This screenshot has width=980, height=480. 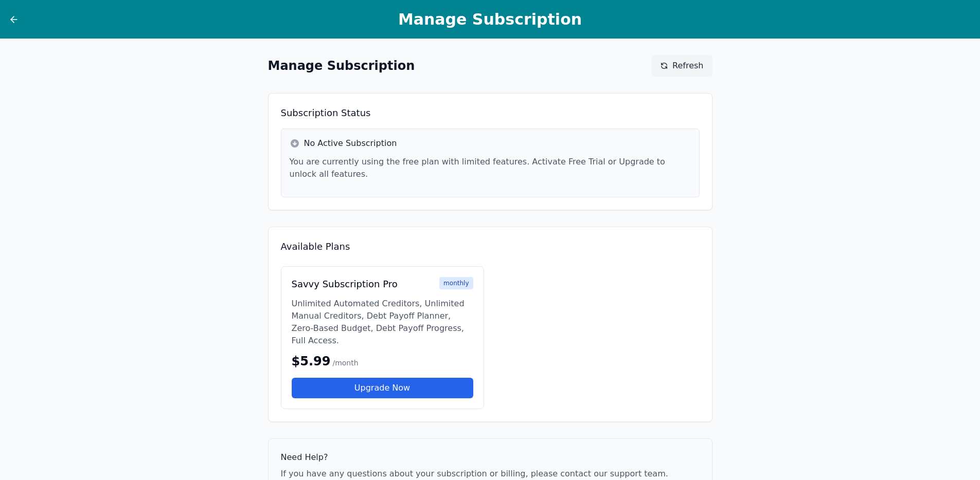 I want to click on p: You are currently using the free plan with limited features. Activate Free Trial or Upgrade to un..., so click(x=490, y=168).